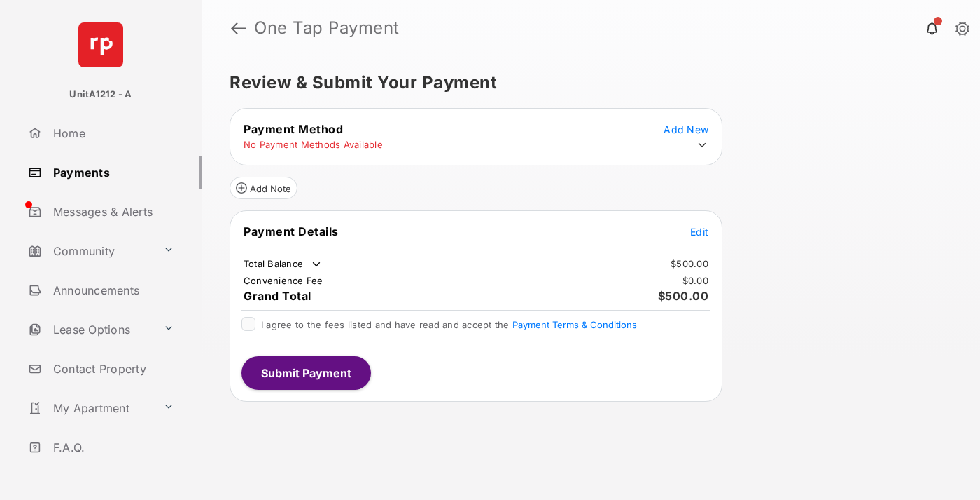  What do you see at coordinates (112, 290) in the screenshot?
I see `a: Announcements` at bounding box center [112, 290].